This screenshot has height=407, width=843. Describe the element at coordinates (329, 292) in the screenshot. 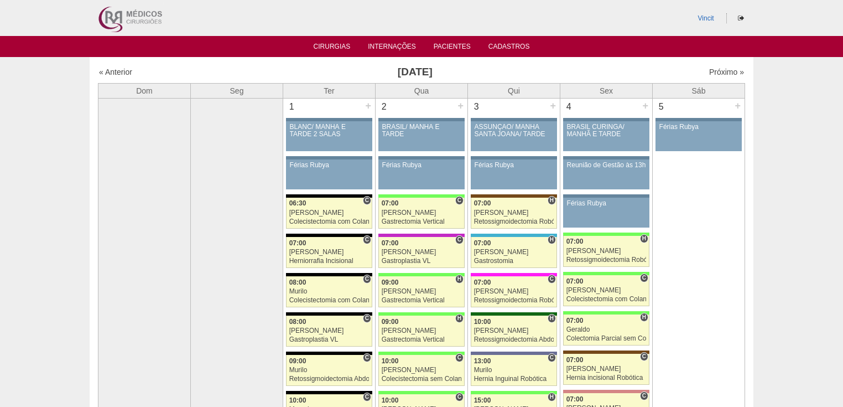

I see `a: C 08:00 Murilo Colecistectomia com Colangiografia VL` at that location.